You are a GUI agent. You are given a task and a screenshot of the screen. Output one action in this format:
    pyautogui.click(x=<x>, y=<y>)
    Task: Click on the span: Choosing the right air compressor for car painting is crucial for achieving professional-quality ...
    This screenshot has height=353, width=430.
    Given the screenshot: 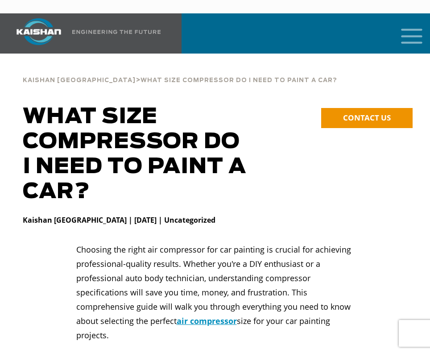 What is the action you would take?
    pyautogui.click(x=214, y=285)
    